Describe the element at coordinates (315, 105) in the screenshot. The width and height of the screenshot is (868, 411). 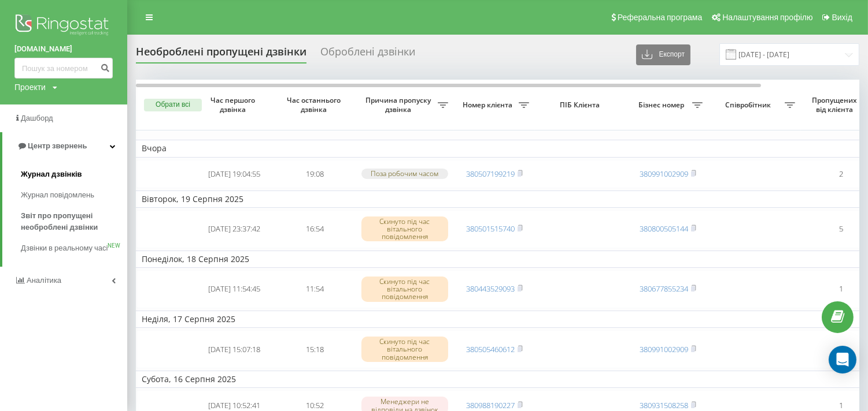
I see `span: Час останнього дзвінка` at that location.